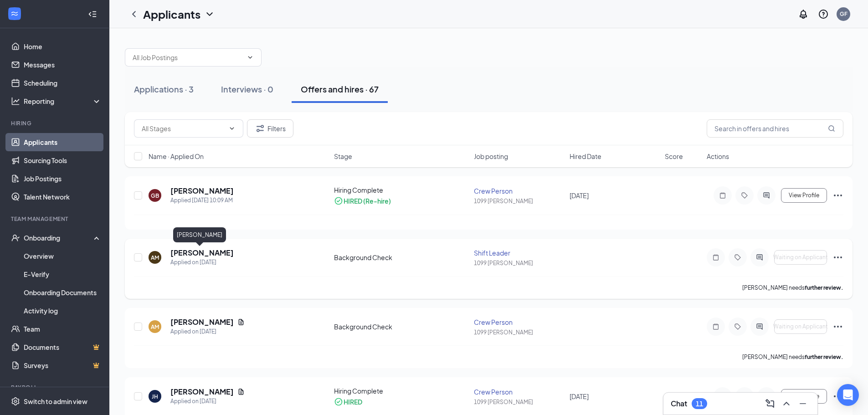 The width and height of the screenshot is (868, 415). I want to click on svg: Document, so click(241, 322).